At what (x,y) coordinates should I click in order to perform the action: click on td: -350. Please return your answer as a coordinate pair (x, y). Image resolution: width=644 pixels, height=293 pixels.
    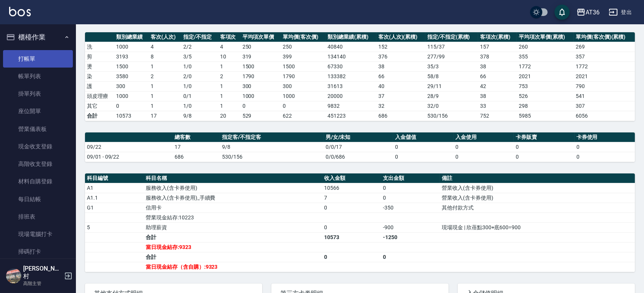
    Looking at the image, I should click on (410, 208).